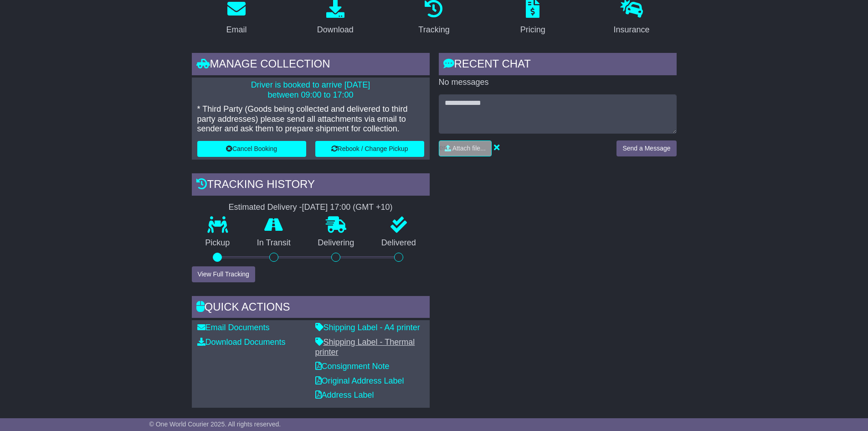 Image resolution: width=868 pixels, height=431 pixels. I want to click on a: Email Documents, so click(234, 327).